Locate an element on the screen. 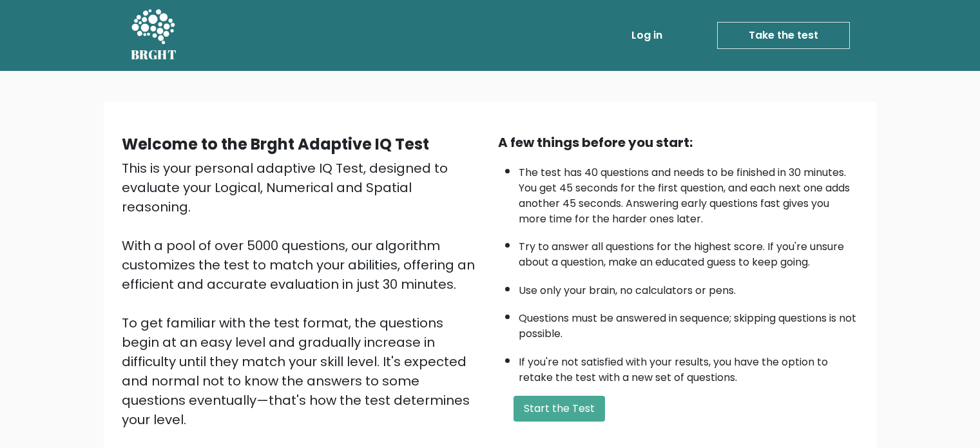  button: Start the Test is located at coordinates (560, 408).